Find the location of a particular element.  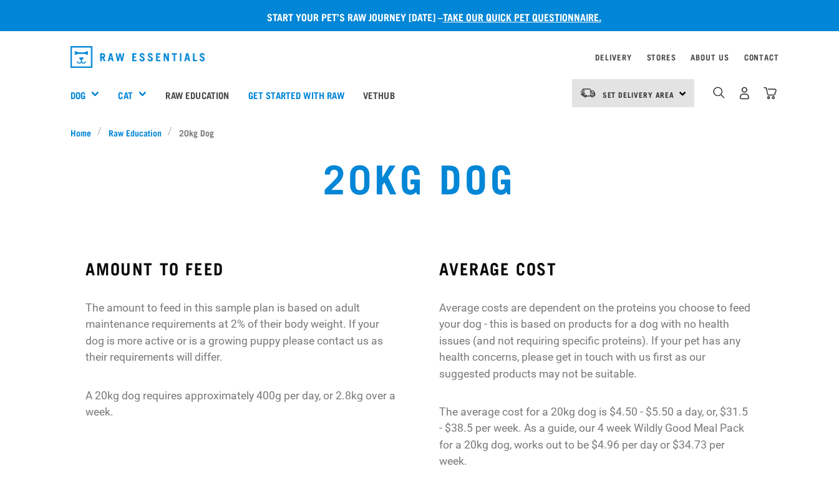

img: home-icon-1@2x.png is located at coordinates (719, 92).